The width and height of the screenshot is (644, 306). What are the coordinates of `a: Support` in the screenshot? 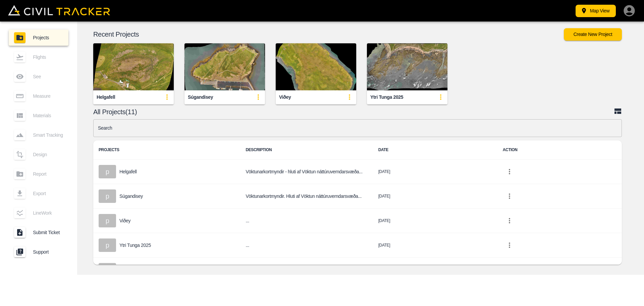 It's located at (39, 252).